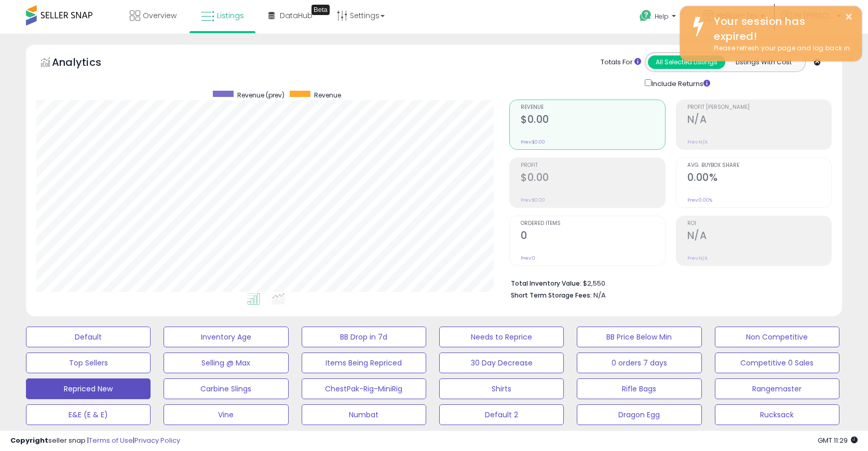  I want to click on div: Include Returns, so click(679, 83).